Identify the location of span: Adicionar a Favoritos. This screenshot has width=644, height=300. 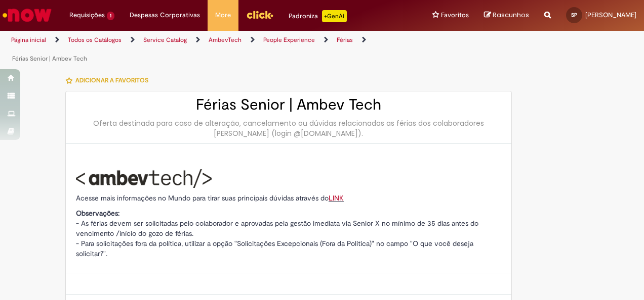
(112, 80).